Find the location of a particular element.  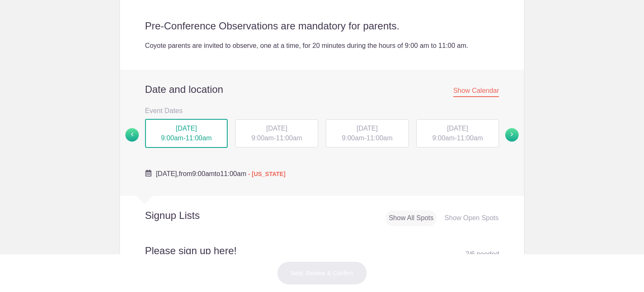

img: Cal purple is located at coordinates (149, 173).